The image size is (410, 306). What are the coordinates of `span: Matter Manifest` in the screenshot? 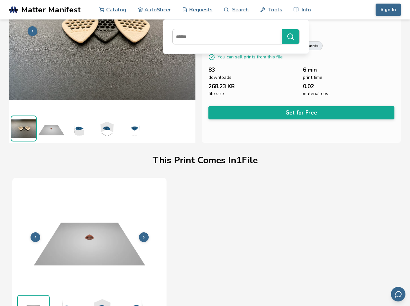 It's located at (51, 10).